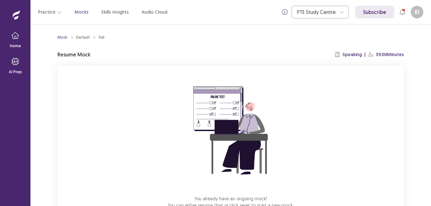 The height and width of the screenshot is (206, 431). I want to click on a: Mocks, so click(82, 12).